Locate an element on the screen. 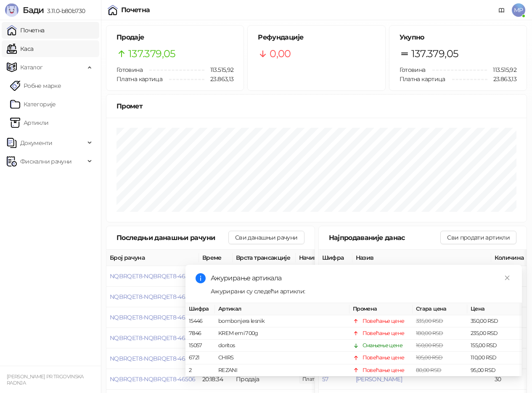  span: info-circle is located at coordinates (200, 278).